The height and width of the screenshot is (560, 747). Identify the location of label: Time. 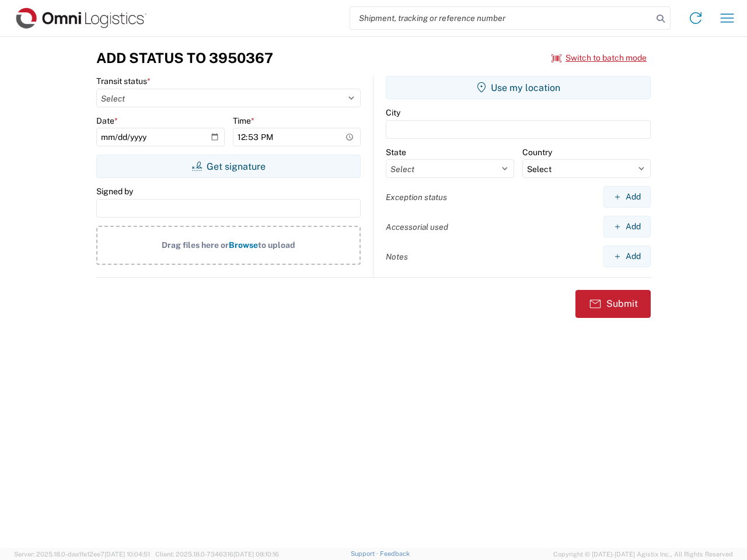
(243, 121).